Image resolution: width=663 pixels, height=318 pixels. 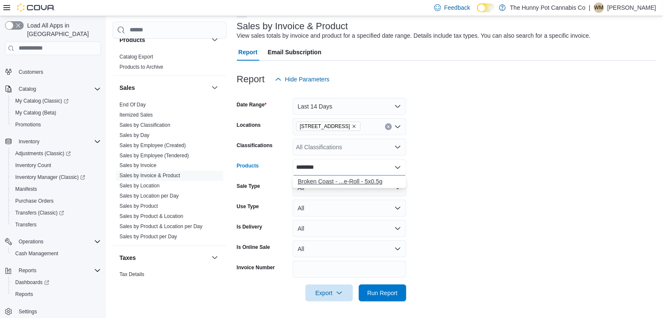 I want to click on button: Close list of options, so click(x=398, y=167).